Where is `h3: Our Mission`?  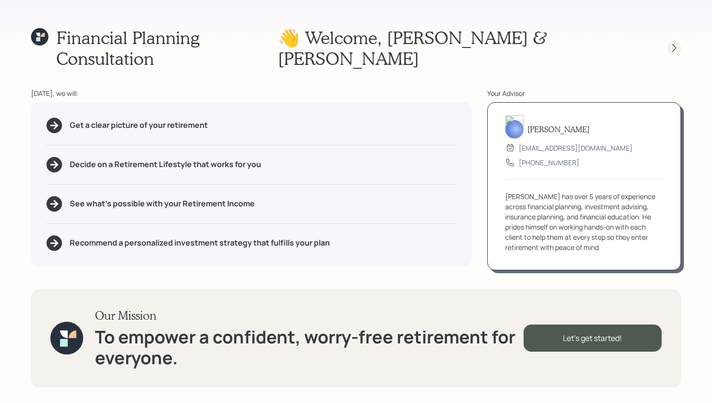 h3: Our Mission is located at coordinates (309, 315).